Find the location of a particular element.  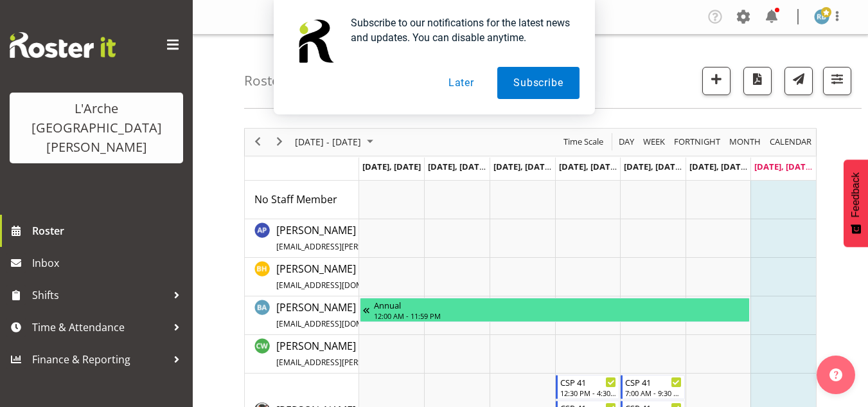

span: Finance & Reporting is located at coordinates (99, 359).